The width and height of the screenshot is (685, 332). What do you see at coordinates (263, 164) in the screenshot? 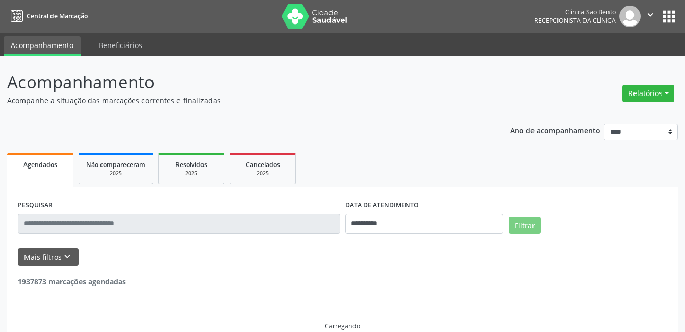
I see `span: Cancelados` at bounding box center [263, 164].